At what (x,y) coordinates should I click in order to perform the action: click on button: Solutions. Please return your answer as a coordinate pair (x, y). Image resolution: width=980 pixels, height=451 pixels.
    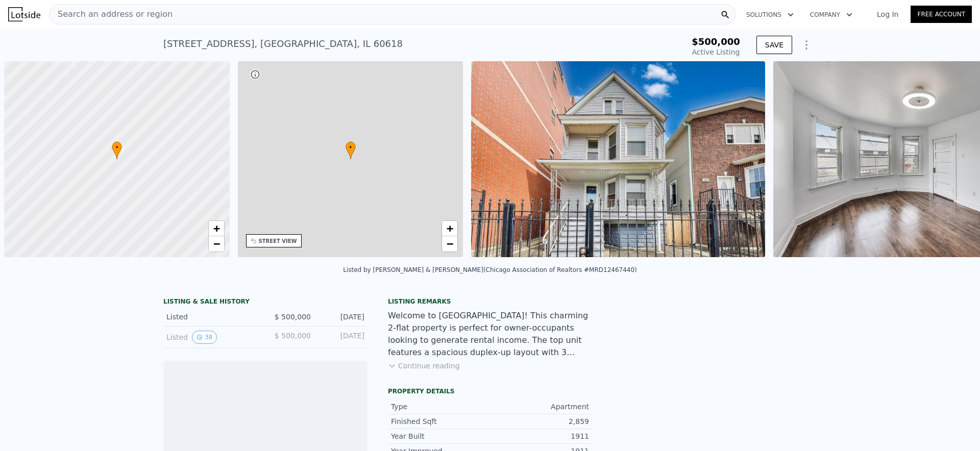
    Looking at the image, I should click on (770, 14).